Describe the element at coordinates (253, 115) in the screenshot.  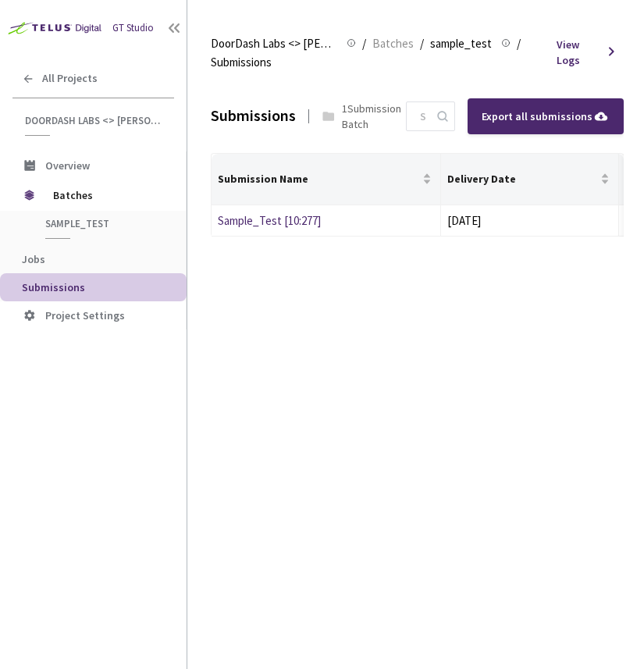
I see `div: Submissions` at that location.